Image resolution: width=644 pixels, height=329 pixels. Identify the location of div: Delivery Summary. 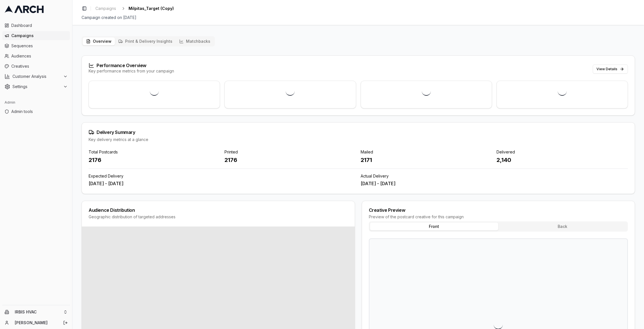
(358, 132).